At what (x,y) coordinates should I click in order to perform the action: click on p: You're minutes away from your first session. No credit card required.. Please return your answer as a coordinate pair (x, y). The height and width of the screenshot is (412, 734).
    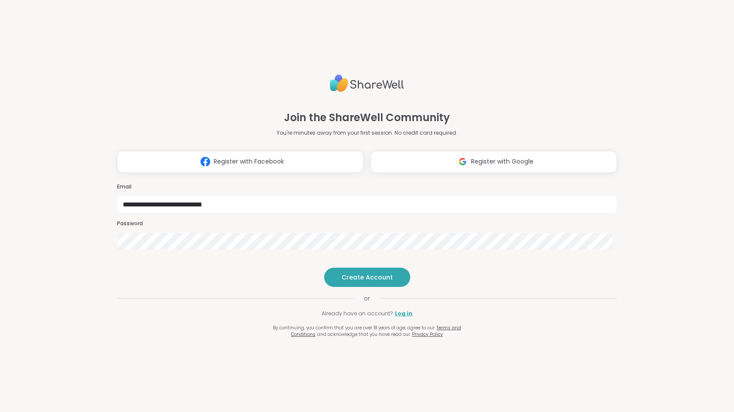
    Looking at the image, I should click on (367, 133).